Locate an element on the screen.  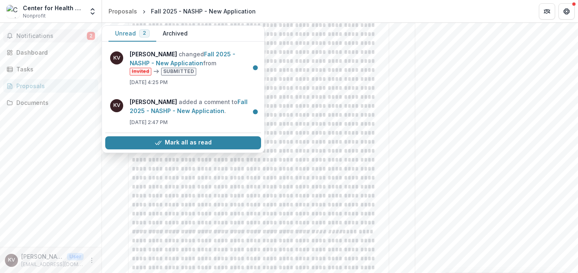
button: Open entity switcher is located at coordinates (93, 11).